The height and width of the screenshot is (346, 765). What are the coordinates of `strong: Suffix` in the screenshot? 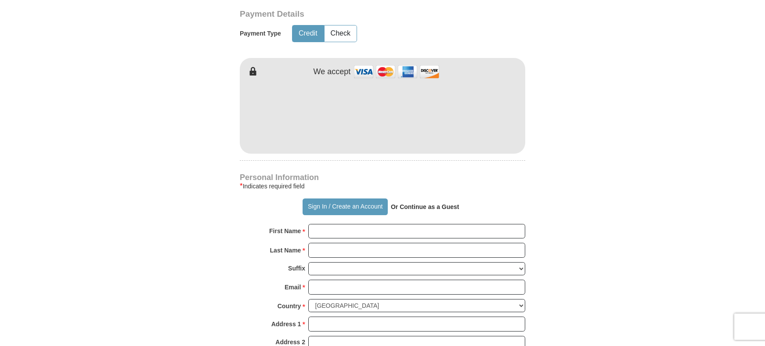 It's located at (296, 268).